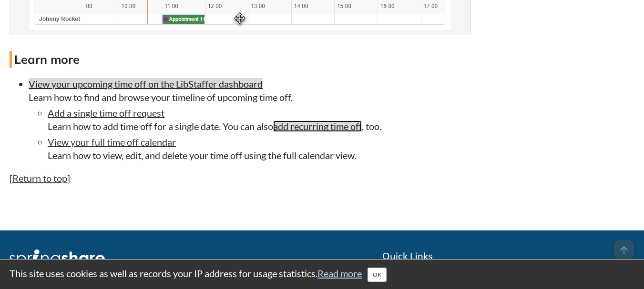 Image resolution: width=644 pixels, height=289 pixels. What do you see at coordinates (40, 178) in the screenshot?
I see `a: Return to top` at bounding box center [40, 178].